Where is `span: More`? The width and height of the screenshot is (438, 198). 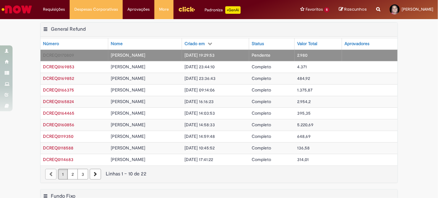 span: More is located at coordinates (164, 9).